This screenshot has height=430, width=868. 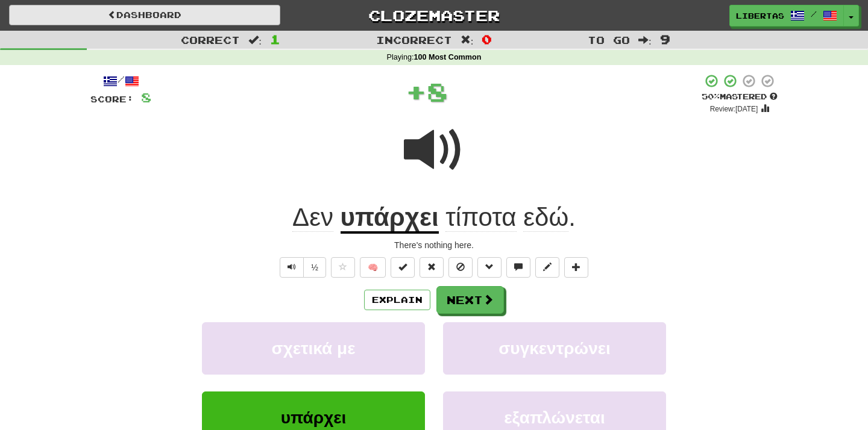 I want to click on button: Add to collection (alt+a), so click(x=576, y=267).